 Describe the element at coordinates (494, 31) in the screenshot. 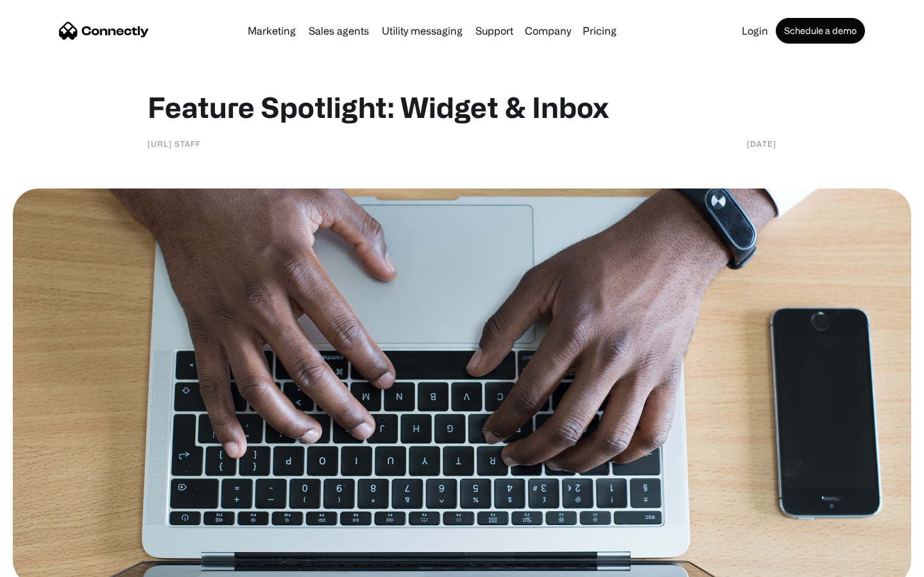

I see `a: Support` at that location.